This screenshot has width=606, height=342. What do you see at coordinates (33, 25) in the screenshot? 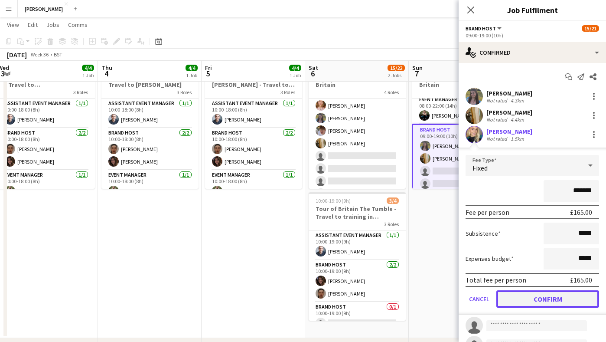
I see `span: Edit` at bounding box center [33, 25].